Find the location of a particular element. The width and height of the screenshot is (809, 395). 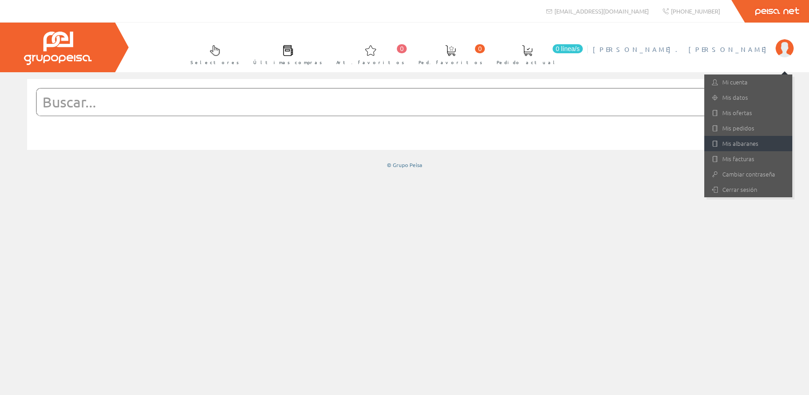

a: Mis ofertas is located at coordinates (748, 113).